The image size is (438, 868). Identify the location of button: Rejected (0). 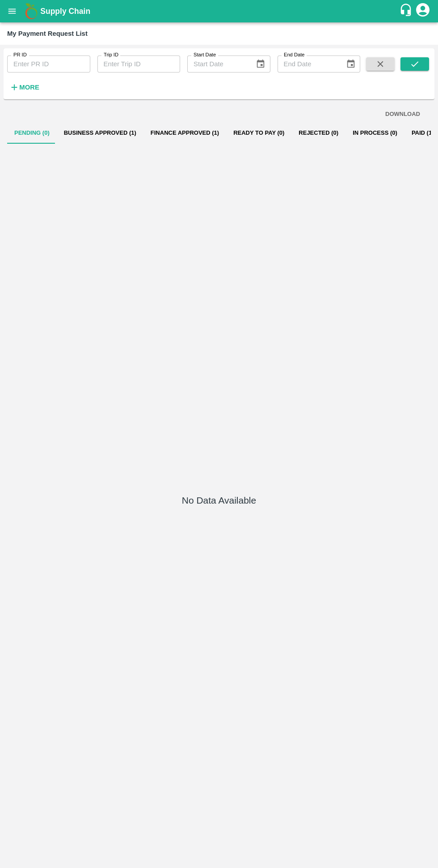
(318, 133).